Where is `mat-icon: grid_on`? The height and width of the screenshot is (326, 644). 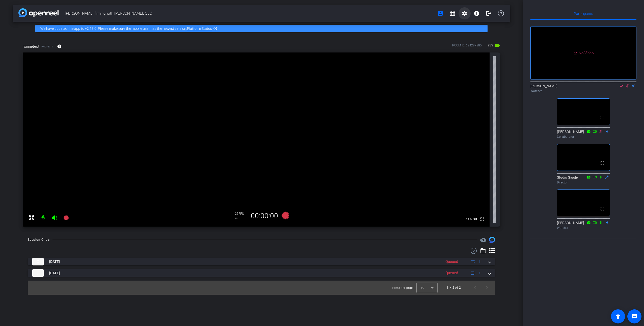
mat-icon: grid_on is located at coordinates (452, 13).